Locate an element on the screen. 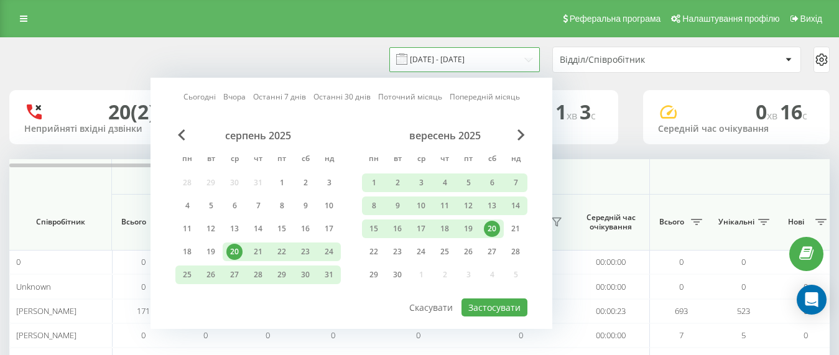 Image resolution: width=839 pixels, height=355 pixels. span: Next Month is located at coordinates (521, 135).